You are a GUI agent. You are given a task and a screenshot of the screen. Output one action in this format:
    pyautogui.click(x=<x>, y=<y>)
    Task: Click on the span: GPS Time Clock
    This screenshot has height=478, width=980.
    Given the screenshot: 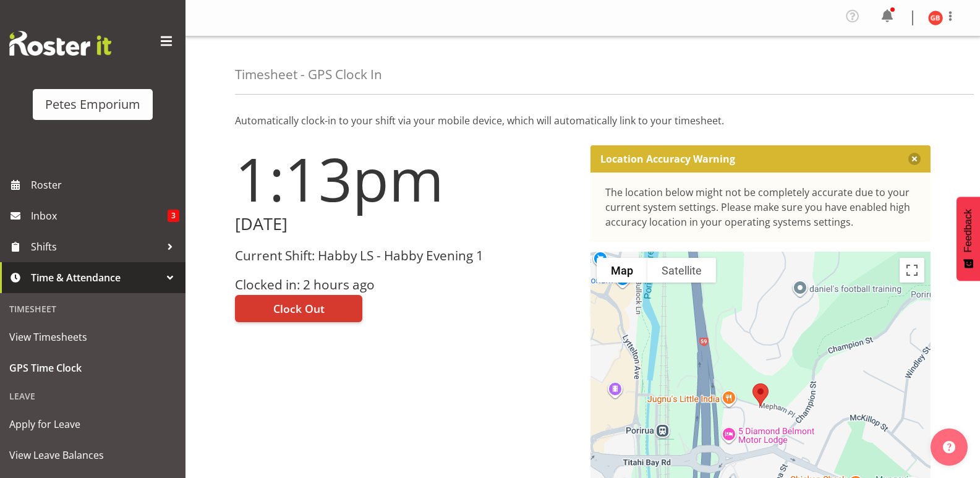 What is the action you would take?
    pyautogui.click(x=93, y=368)
    